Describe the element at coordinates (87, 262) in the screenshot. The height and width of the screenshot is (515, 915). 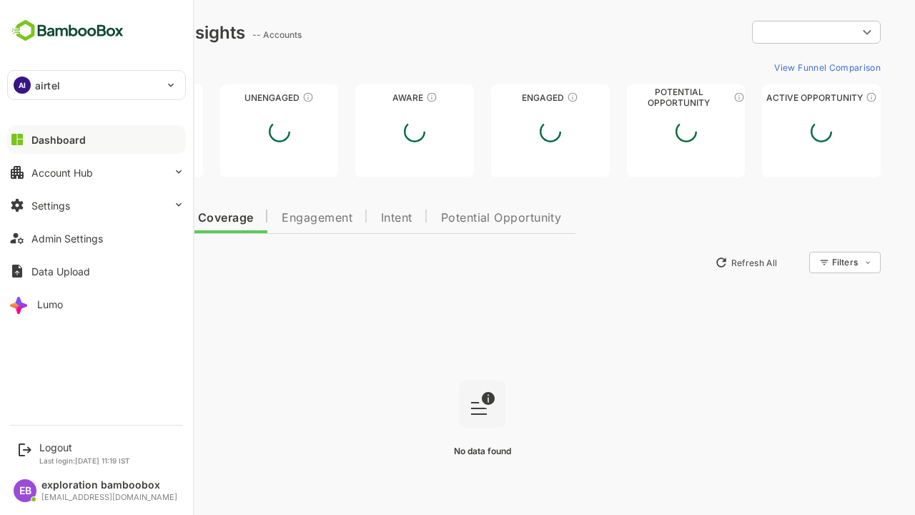
I see `a: New Insights` at that location.